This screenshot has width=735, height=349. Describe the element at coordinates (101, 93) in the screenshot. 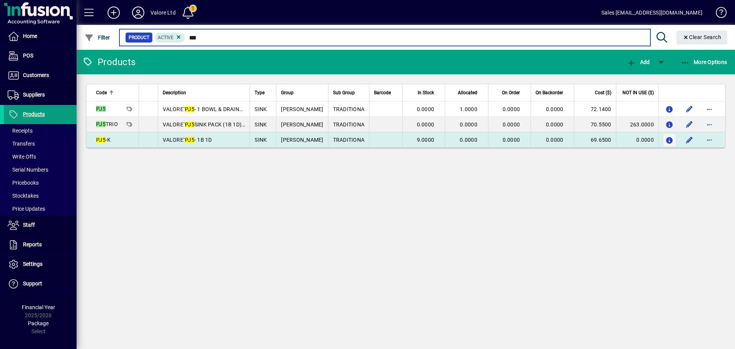

I see `span: Code` at that location.